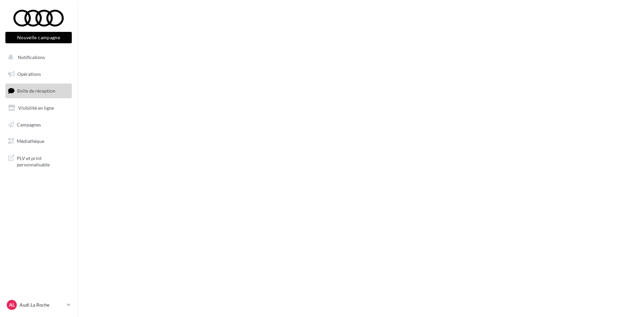 This screenshot has width=644, height=317. What do you see at coordinates (39, 108) in the screenshot?
I see `a: Visibilité en ligne` at bounding box center [39, 108].